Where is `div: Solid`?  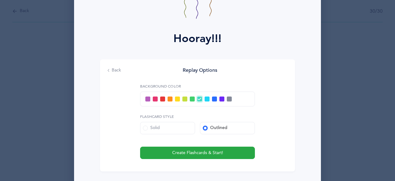 div: Solid is located at coordinates (151, 128).